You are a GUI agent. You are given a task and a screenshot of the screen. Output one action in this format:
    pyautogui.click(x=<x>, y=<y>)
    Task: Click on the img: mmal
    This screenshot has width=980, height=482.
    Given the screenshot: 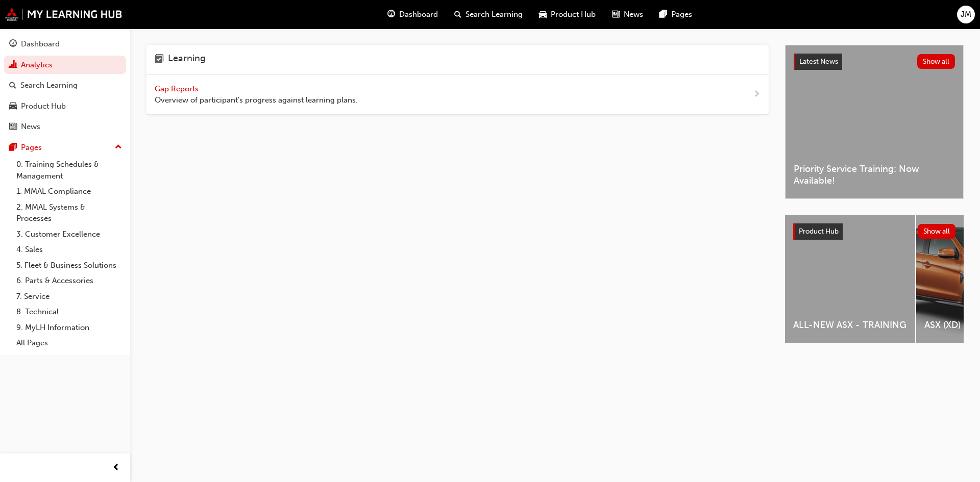 What is the action you would take?
    pyautogui.click(x=63, y=15)
    